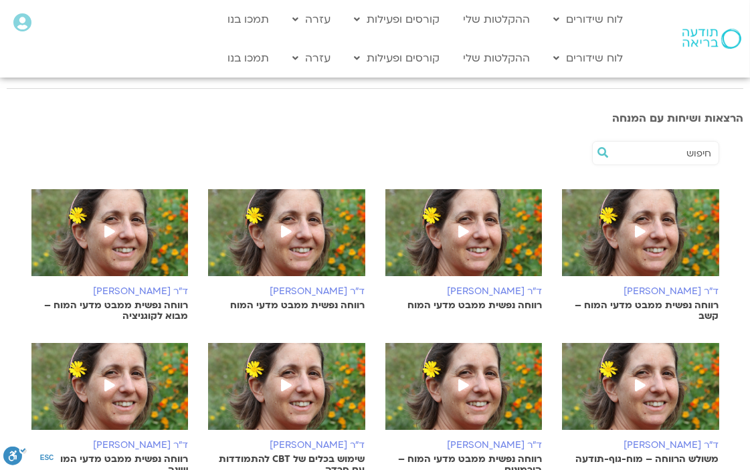 This screenshot has width=750, height=470. What do you see at coordinates (640, 460) in the screenshot?
I see `p: משולש הרווחה – מוח-גוף-תודעה` at bounding box center [640, 460].